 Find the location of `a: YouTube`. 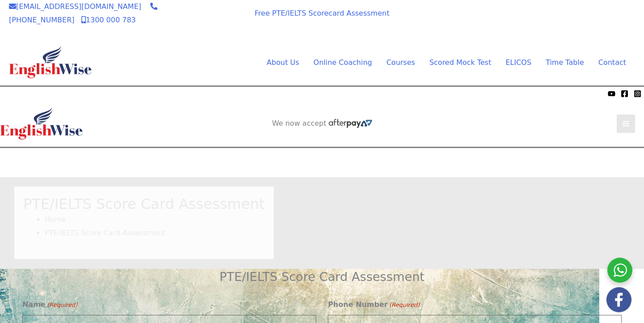

a: YouTube is located at coordinates (611, 94).